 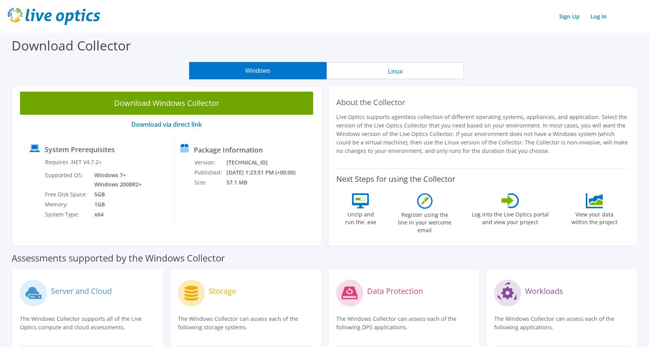 I want to click on label: Server and Cloud, so click(x=81, y=291).